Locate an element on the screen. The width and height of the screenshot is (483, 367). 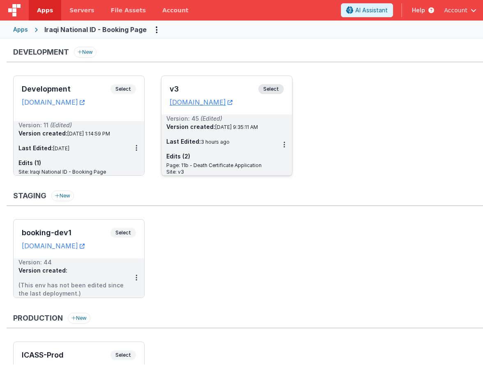
span: Account is located at coordinates (455, 10).